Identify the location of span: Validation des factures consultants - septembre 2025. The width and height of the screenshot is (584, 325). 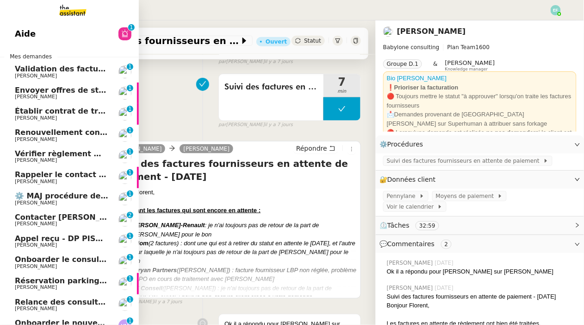
(127, 69).